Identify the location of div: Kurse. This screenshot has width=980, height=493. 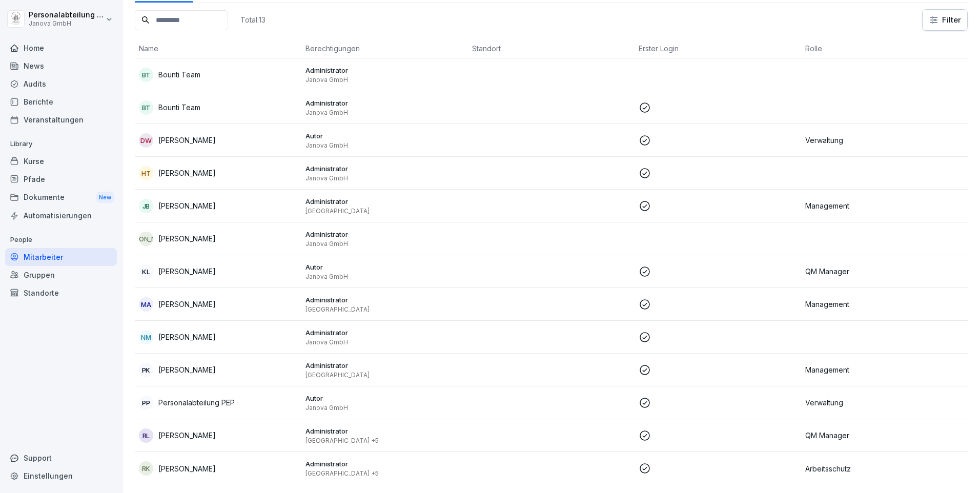
(61, 161).